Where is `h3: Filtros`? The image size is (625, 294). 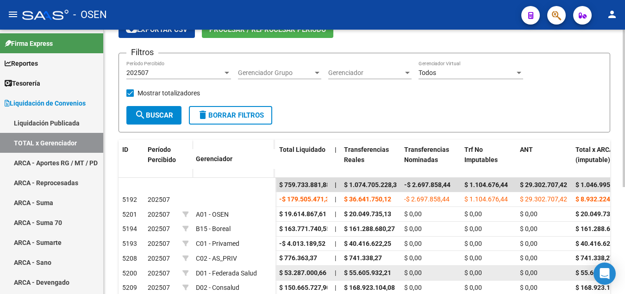 h3: Filtros is located at coordinates (142, 52).